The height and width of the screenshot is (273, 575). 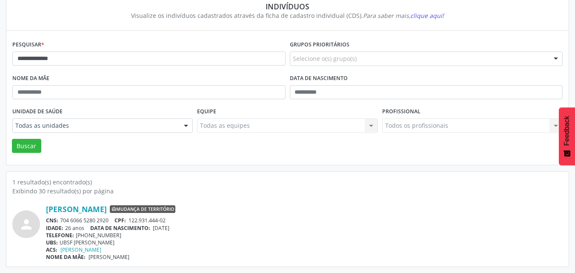 I want to click on span: clique aqui!, so click(x=427, y=15).